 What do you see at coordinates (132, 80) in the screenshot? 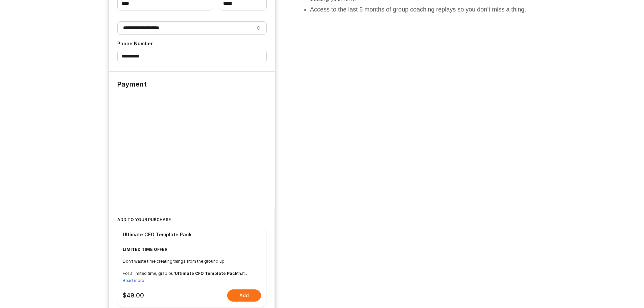
I see `legend: Payment` at bounding box center [132, 80].